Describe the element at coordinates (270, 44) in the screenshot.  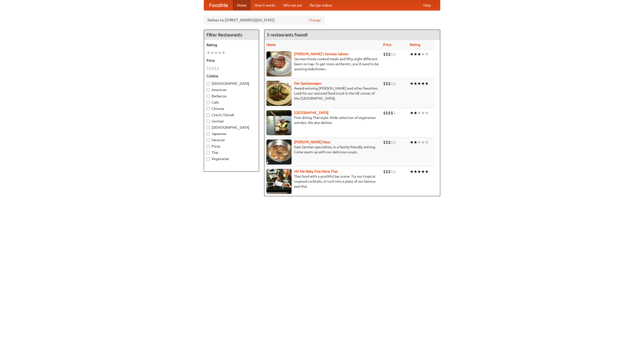
I see `a: Name` at that location.